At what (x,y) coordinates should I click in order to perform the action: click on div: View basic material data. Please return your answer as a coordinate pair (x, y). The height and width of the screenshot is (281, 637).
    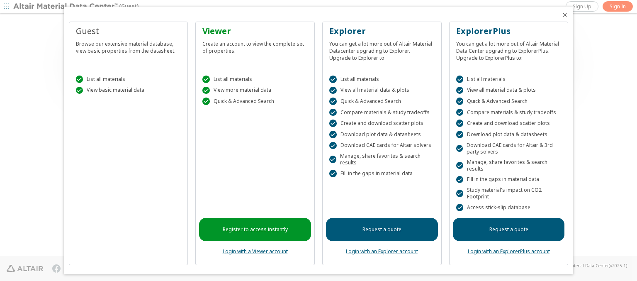
    Looking at the image, I should click on (129, 90).